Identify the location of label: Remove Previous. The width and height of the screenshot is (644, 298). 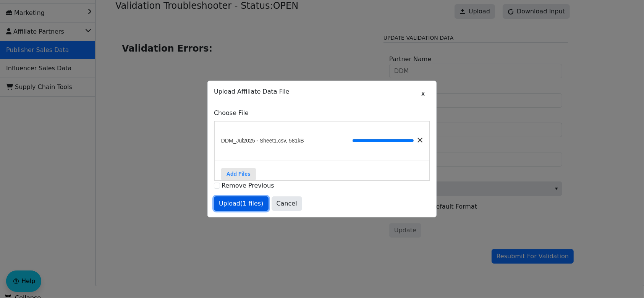
(248, 185).